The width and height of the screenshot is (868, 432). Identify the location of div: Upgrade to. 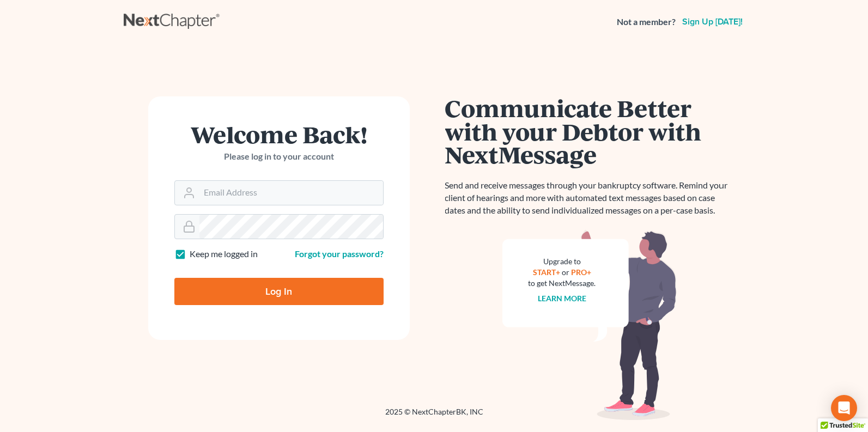
(563, 261).